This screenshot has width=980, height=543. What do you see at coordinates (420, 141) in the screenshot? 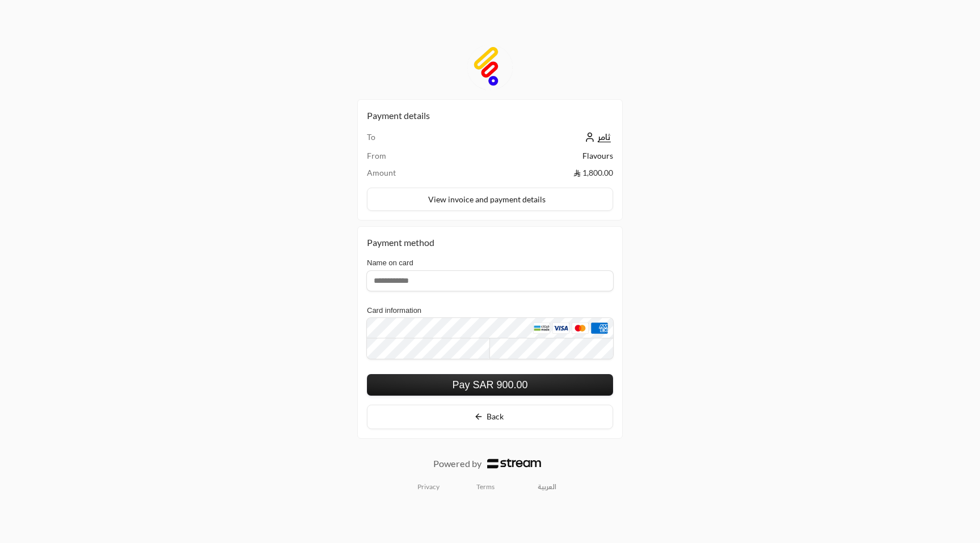
I see `td: To` at bounding box center [420, 141].